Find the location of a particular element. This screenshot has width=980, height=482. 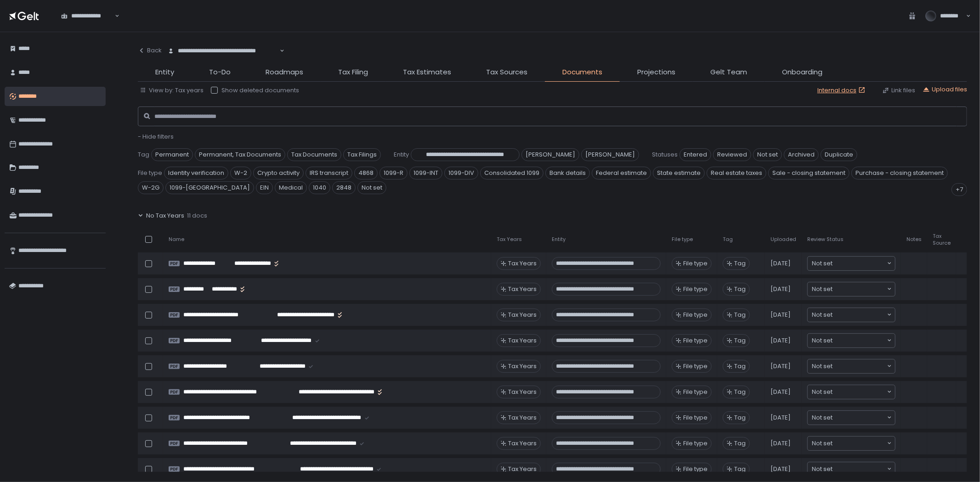

div: Back is located at coordinates (149, 50).